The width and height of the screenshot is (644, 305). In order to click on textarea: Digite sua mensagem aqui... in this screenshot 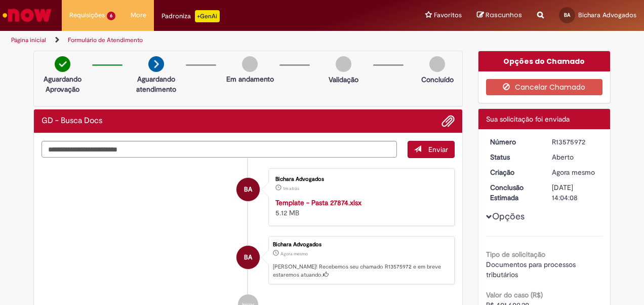, I will do `click(219, 149)`.